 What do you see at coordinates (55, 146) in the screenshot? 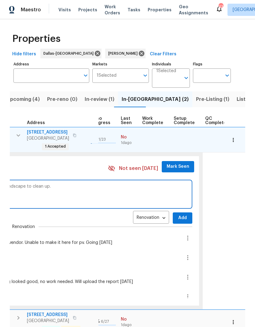
I see `span: 1 Accepted` at bounding box center [55, 146].